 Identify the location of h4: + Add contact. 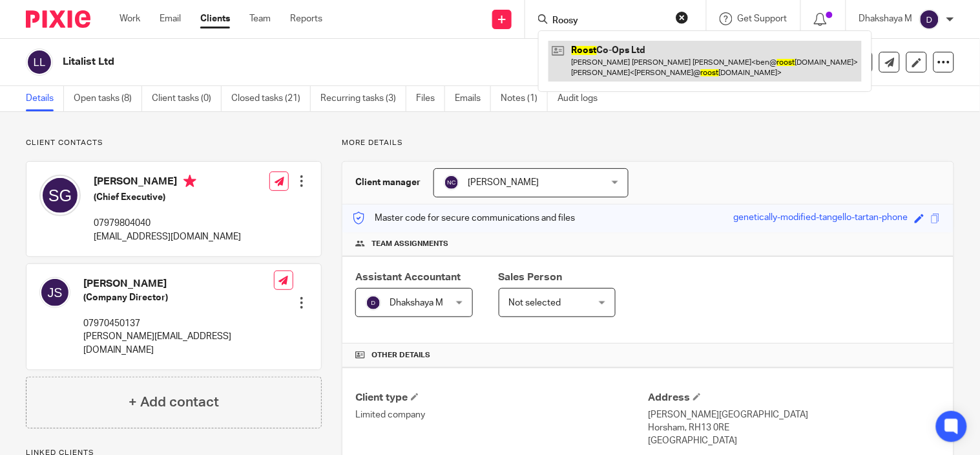
(174, 401).